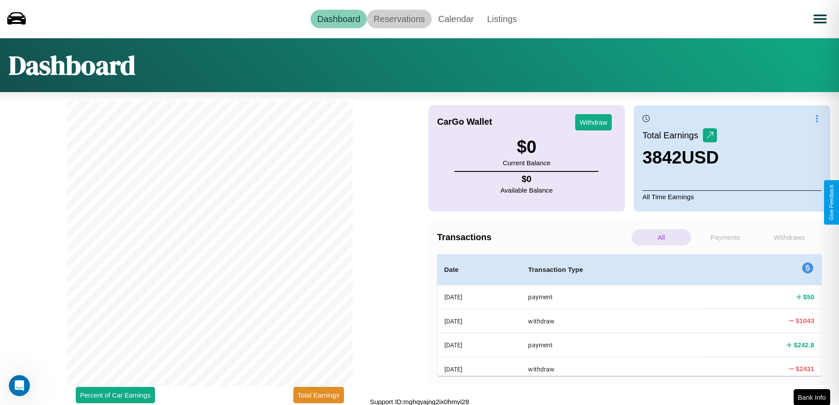 This screenshot has height=405, width=839. What do you see at coordinates (805, 320) in the screenshot?
I see `h4: $ 1043` at bounding box center [805, 320].